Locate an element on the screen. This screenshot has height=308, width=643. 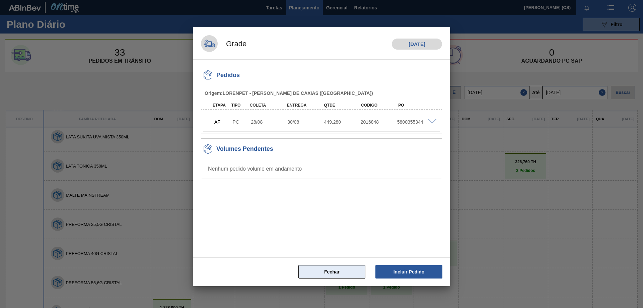
div: Entrega is located at coordinates (306, 105).